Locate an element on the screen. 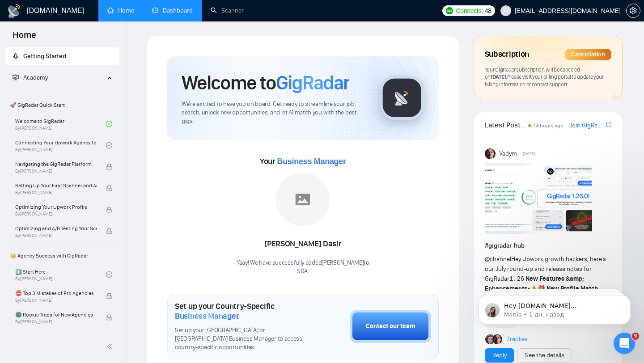 This screenshot has width=644, height=363. div: Cancellation is located at coordinates (588, 55).